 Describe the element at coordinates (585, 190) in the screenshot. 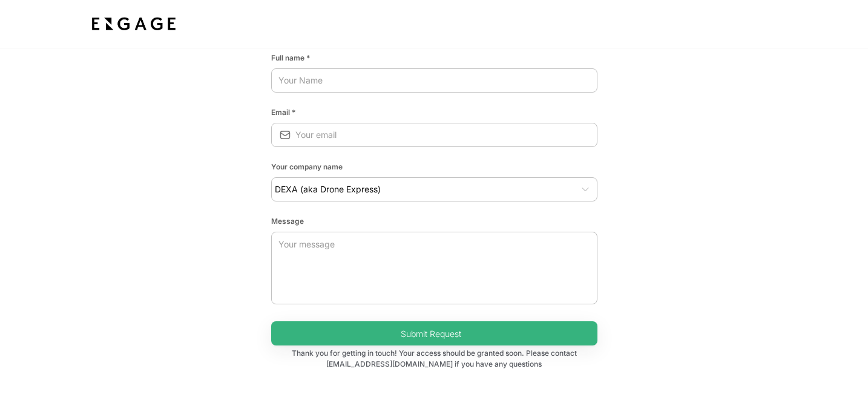

I see `button: Open` at that location.